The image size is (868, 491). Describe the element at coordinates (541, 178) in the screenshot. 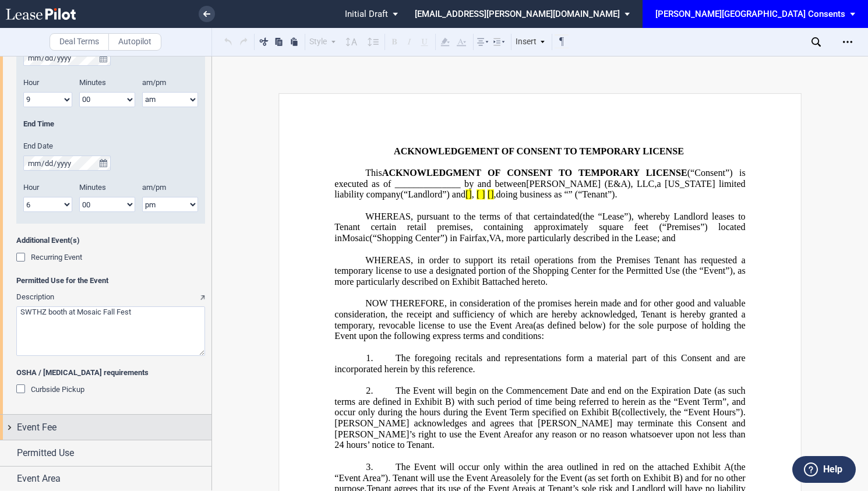

I see `span: (“Consent”) is executed as of ______________ by and between` at that location.